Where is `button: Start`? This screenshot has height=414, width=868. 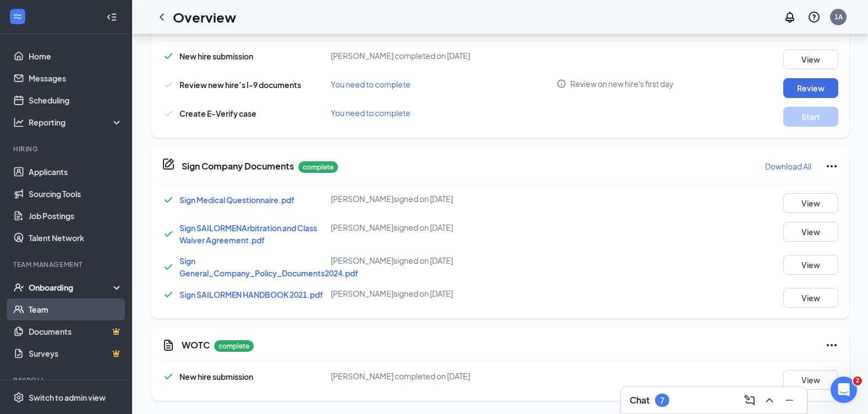
button: Start is located at coordinates (811, 117).